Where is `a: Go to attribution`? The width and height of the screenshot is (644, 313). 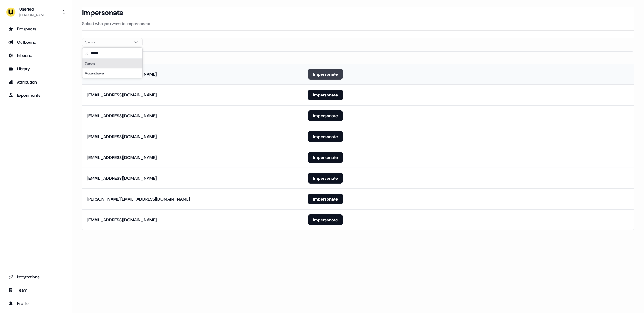
a: Go to attribution is located at coordinates (36, 82).